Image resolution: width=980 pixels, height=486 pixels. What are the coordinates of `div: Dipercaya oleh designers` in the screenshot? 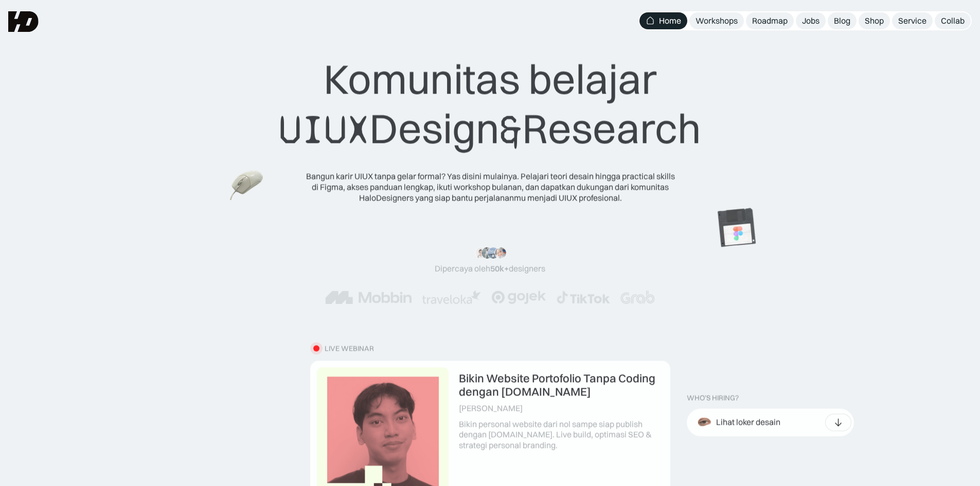 It's located at (490, 268).